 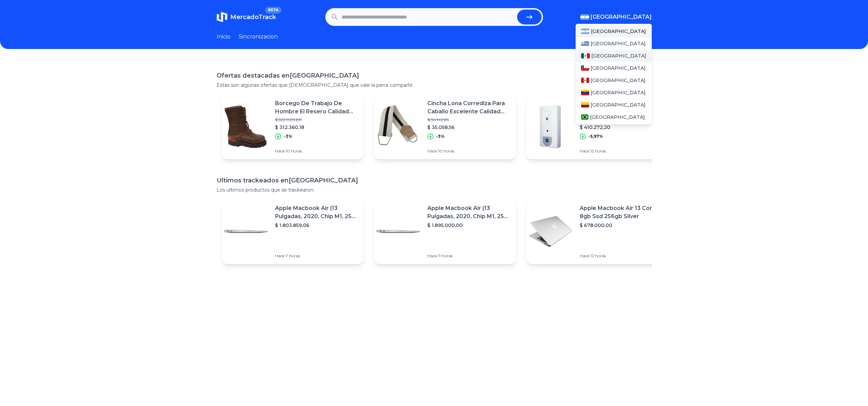 I want to click on a: MercadoTrackBETA, so click(x=246, y=17).